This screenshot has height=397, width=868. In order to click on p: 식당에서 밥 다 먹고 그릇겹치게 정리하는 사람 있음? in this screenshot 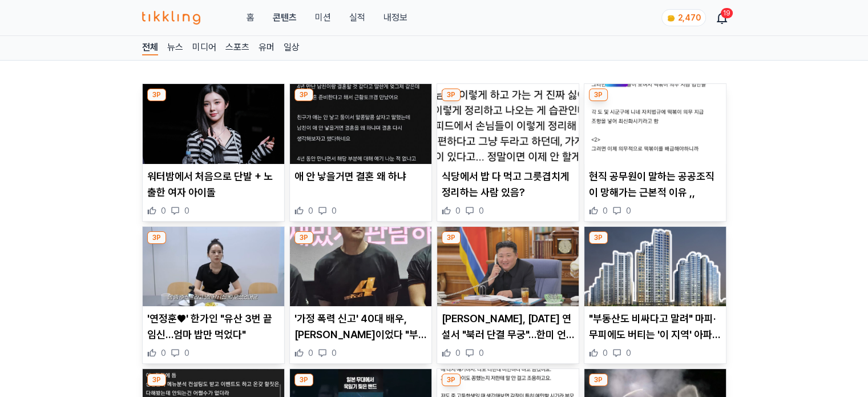, I will do `click(508, 185)`.